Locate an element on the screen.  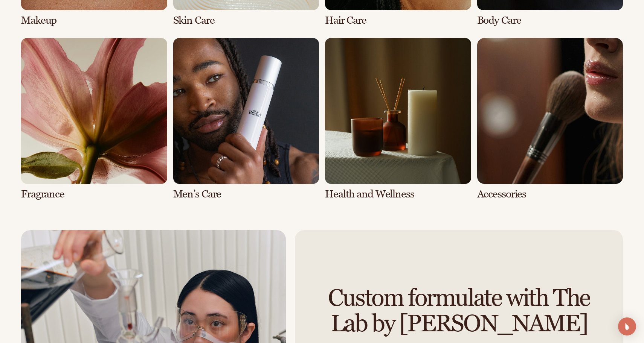
div: 5 / 8 is located at coordinates (94, 119).